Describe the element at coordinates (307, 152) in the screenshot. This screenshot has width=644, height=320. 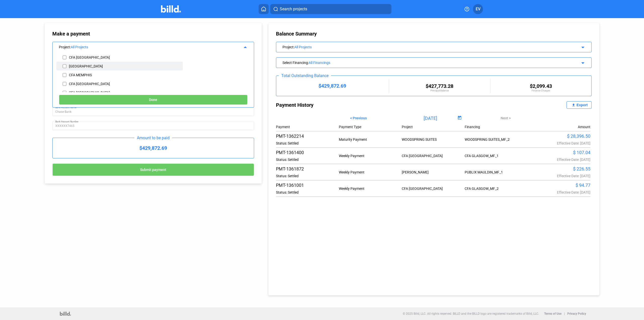
I see `div: PMT-1361400` at that location.